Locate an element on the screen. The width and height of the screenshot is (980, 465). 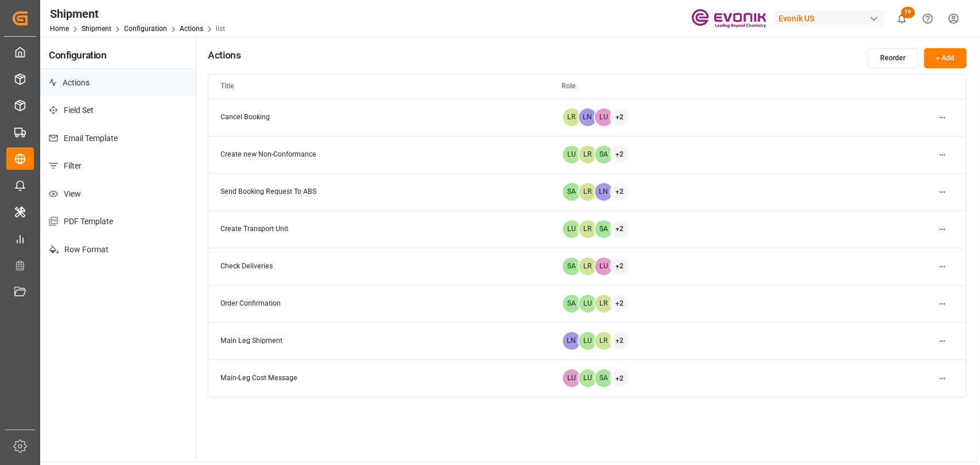
button: Evonik US is located at coordinates (832, 18).